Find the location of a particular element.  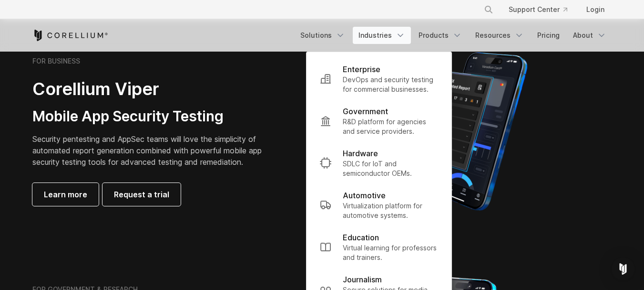

a: Support Center is located at coordinates (538, 10).